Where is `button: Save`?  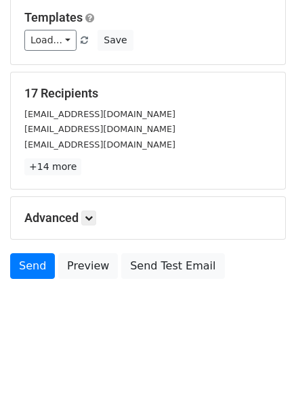 button: Save is located at coordinates (115, 40).